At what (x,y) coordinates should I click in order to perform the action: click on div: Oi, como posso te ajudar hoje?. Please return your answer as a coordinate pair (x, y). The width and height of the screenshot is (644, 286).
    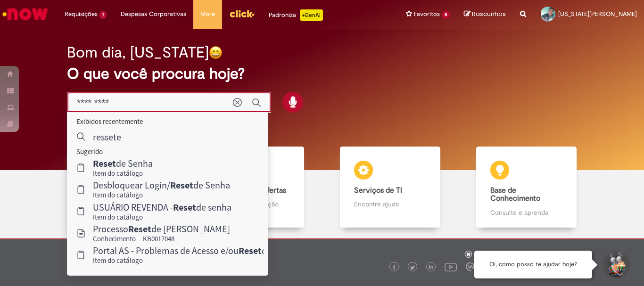
    Looking at the image, I should click on (533, 264).